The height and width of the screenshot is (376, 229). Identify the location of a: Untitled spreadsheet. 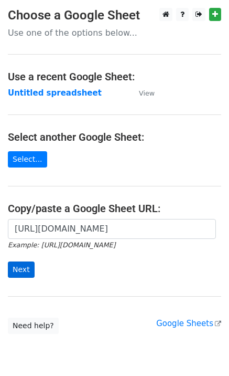
(55, 93).